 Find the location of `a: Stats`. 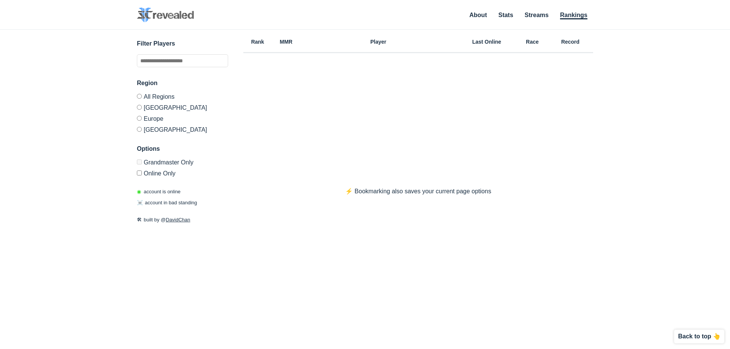

a: Stats is located at coordinates (506, 15).